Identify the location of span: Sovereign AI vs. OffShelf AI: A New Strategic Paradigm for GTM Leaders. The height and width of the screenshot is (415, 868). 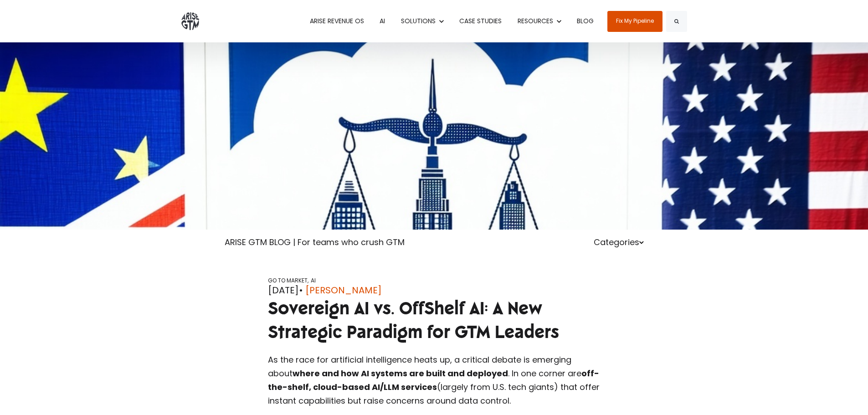
(413, 320).